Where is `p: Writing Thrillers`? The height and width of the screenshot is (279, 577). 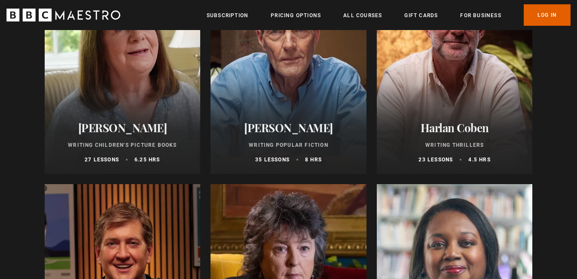 p: Writing Thrillers is located at coordinates (455, 145).